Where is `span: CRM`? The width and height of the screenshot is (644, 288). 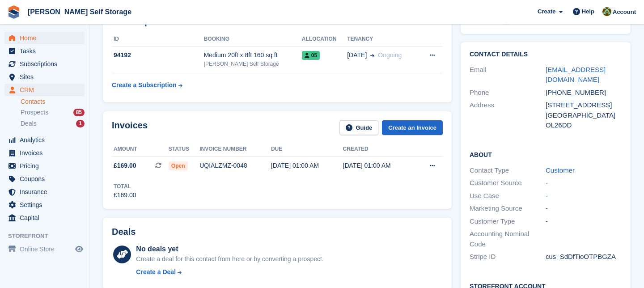 span: CRM is located at coordinates (47, 90).